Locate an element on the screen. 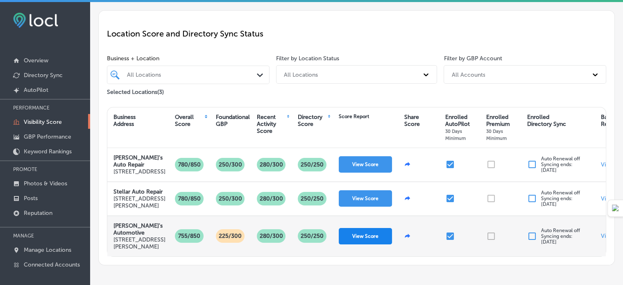  p: Visibility Score is located at coordinates (43, 122).